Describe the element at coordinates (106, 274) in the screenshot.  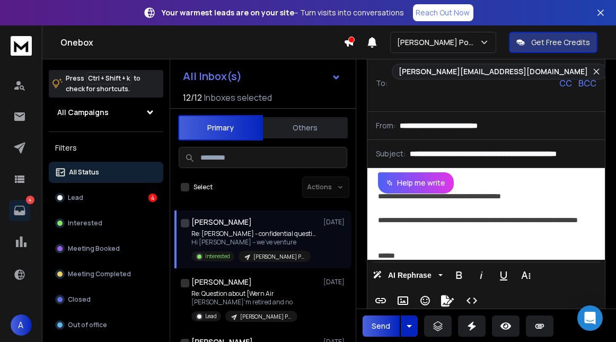
I see `button: Meeting Completed` at that location.